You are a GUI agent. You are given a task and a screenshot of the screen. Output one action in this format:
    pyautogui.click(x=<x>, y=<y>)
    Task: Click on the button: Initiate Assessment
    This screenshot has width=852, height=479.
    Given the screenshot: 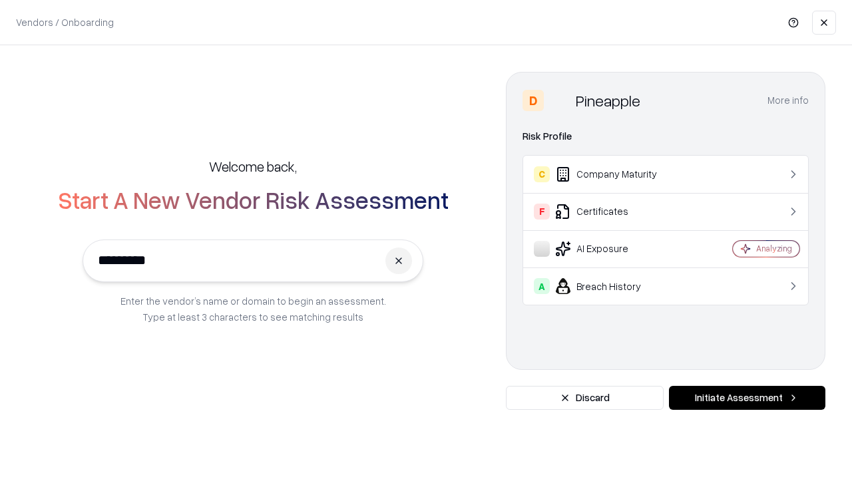 What is the action you would take?
    pyautogui.click(x=747, y=398)
    